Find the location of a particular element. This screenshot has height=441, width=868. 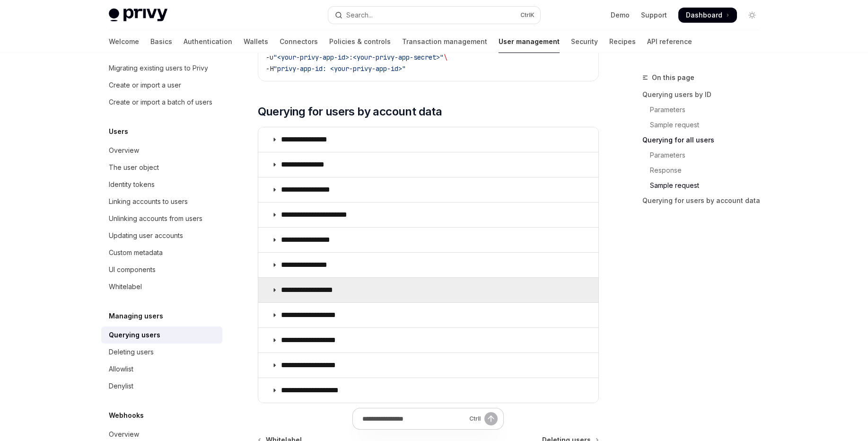

div: Search... is located at coordinates (360, 15).